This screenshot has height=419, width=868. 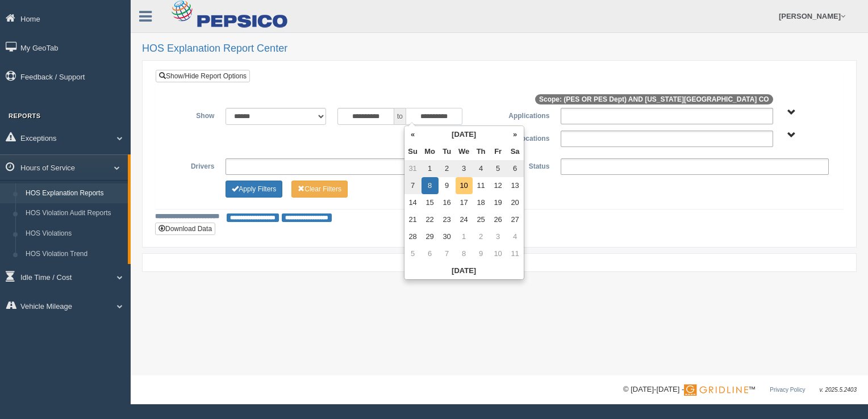 What do you see at coordinates (481, 152) in the screenshot?
I see `th: Th` at bounding box center [481, 152].